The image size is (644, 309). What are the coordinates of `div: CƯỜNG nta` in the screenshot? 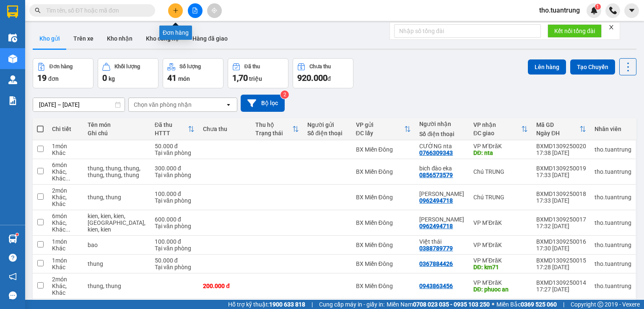 It's located at (114, 22).